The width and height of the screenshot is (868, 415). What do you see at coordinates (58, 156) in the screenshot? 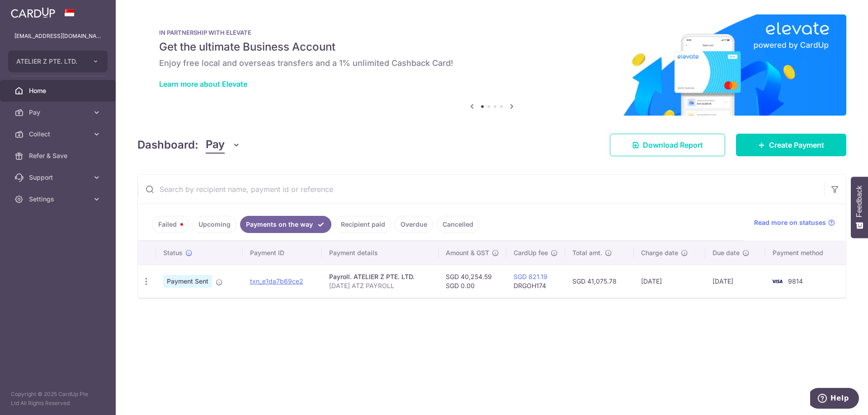
I see `span: Refer & Save` at bounding box center [58, 156].